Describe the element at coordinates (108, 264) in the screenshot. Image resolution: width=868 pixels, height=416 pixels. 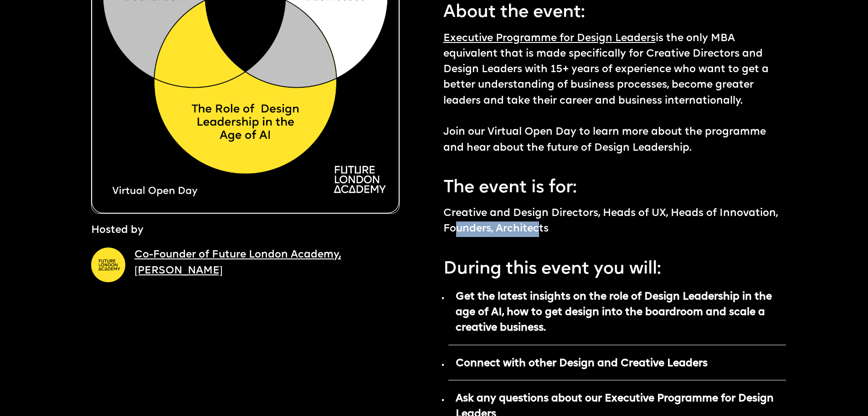
I see `img: A yellow circle with Future London Academy logo` at that location.